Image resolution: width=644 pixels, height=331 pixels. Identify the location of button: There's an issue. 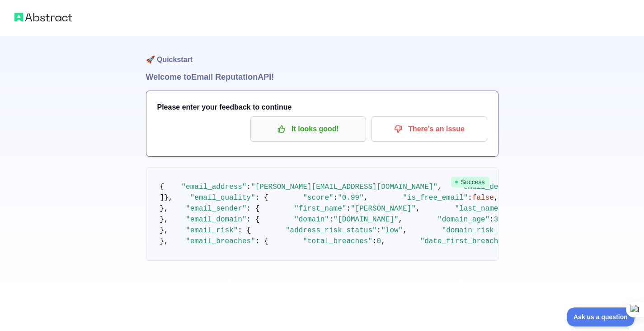
(429, 128).